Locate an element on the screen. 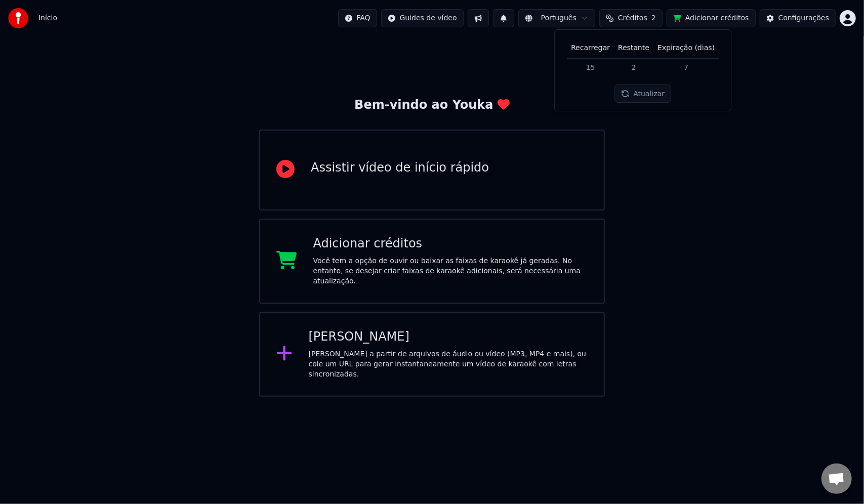 Image resolution: width=864 pixels, height=504 pixels. span: 2 is located at coordinates (653, 18).